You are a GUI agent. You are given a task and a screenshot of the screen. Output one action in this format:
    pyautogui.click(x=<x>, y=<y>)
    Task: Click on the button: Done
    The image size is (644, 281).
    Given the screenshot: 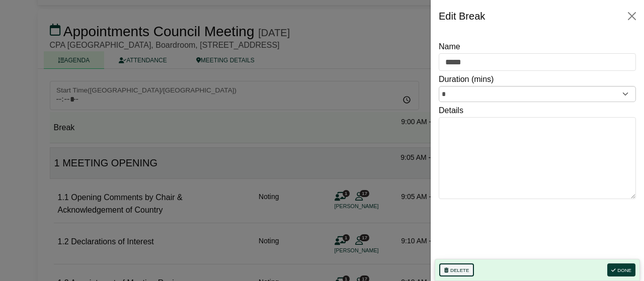 What is the action you would take?
    pyautogui.click(x=621, y=270)
    